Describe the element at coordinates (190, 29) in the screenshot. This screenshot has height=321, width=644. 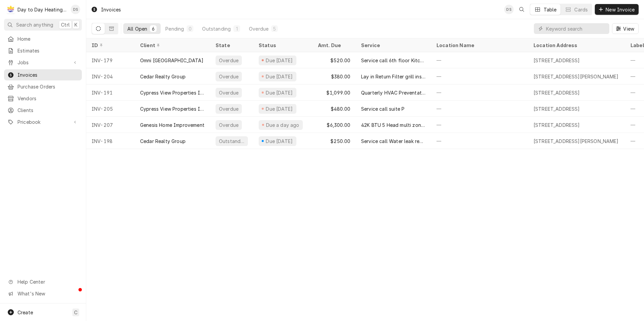
I see `div: 0` at that location.